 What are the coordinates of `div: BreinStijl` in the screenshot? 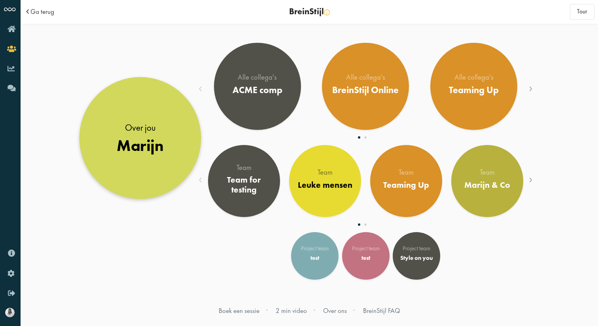 It's located at (309, 12).